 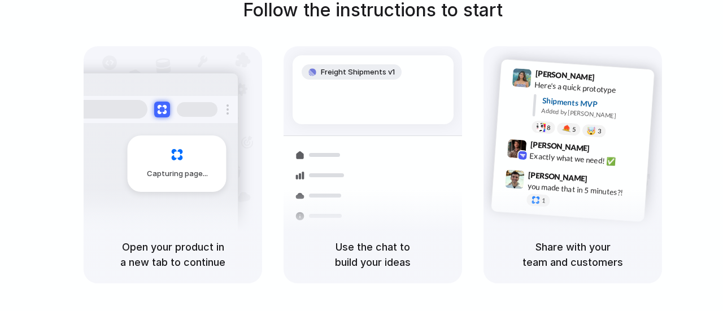 I want to click on div: Shipments MVP, so click(x=594, y=104).